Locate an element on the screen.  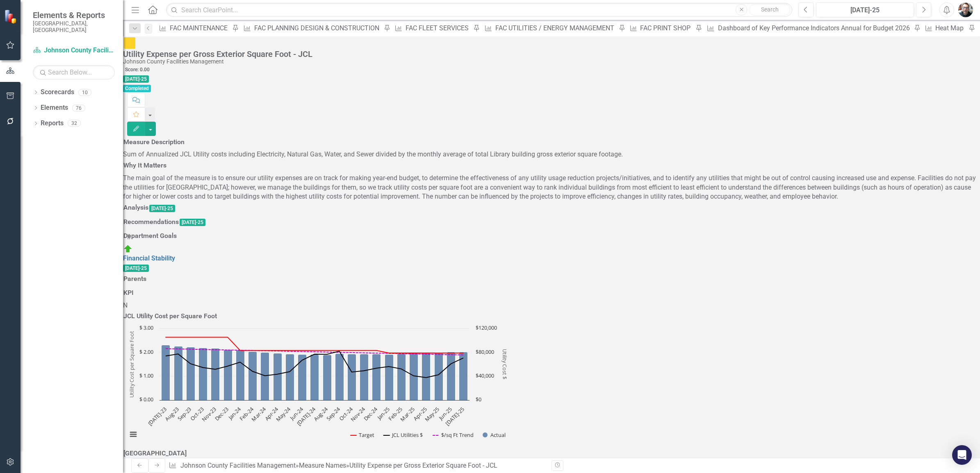
path: Nov-23, 2.16553197. Actual. is located at coordinates (215, 374).